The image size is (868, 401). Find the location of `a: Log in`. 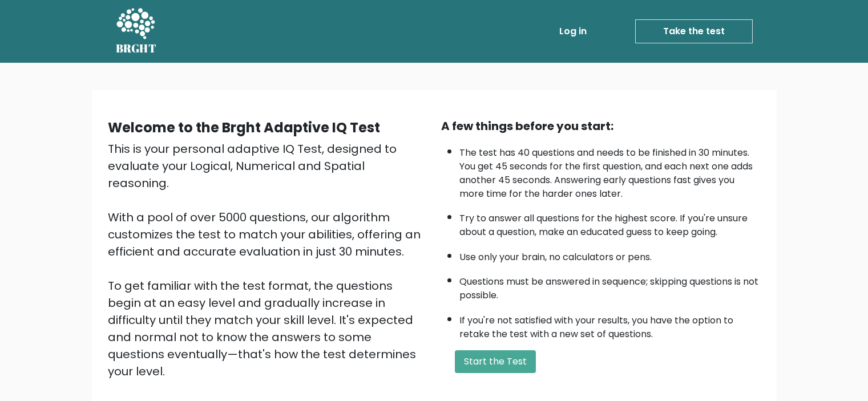

a: Log in is located at coordinates (573, 32).